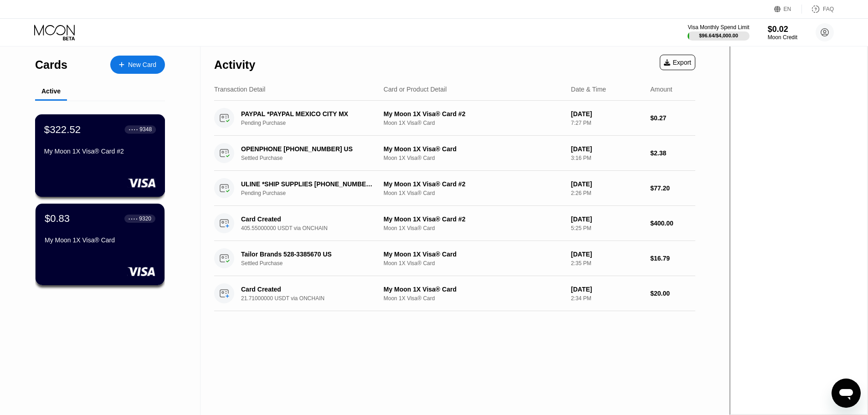 The width and height of the screenshot is (868, 415). Describe the element at coordinates (51, 91) in the screenshot. I see `div: Active` at that location.